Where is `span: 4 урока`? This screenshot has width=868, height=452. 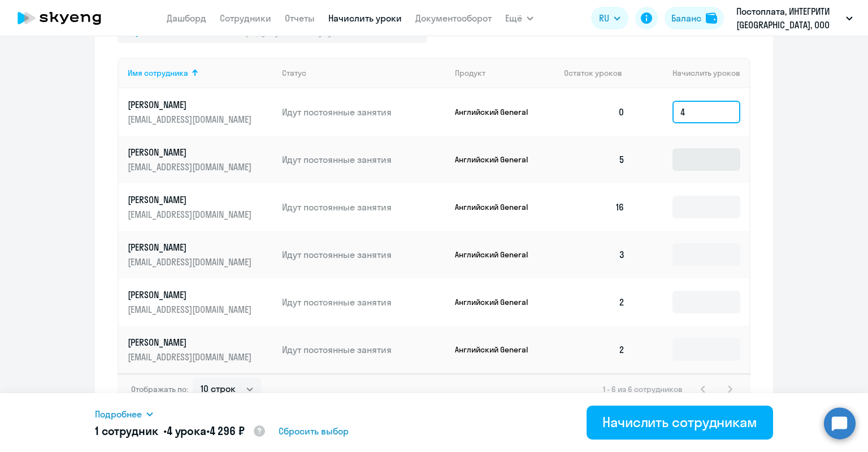 span: 4 урока is located at coordinates (186, 430).